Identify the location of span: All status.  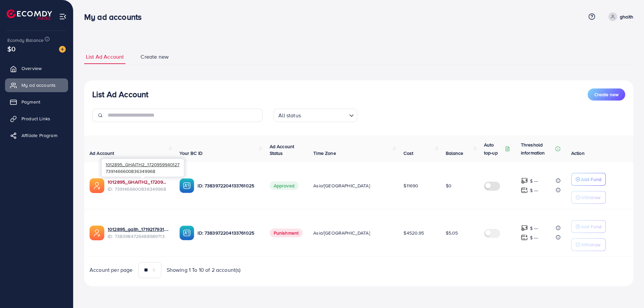
(290, 115).